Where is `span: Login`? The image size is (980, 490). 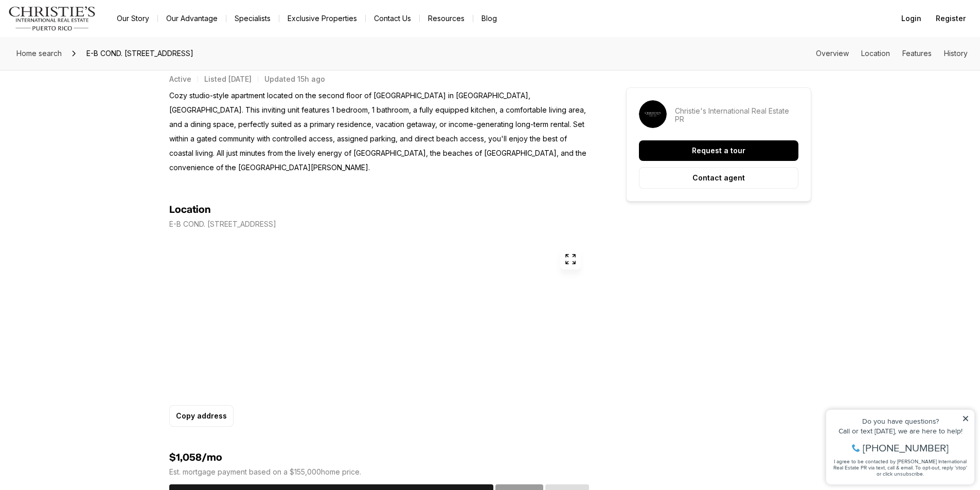
span: Login is located at coordinates (911, 19).